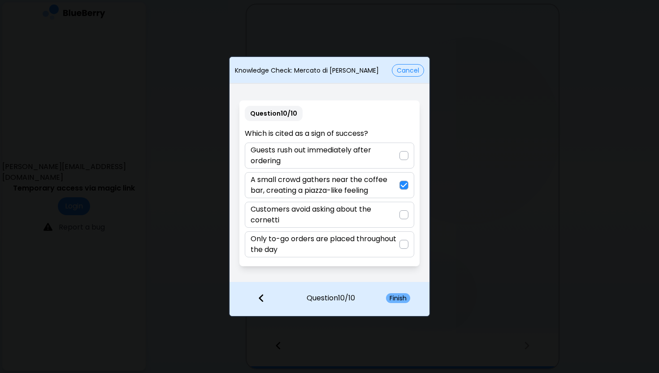 The height and width of the screenshot is (373, 659). I want to click on img: file icon, so click(261, 298).